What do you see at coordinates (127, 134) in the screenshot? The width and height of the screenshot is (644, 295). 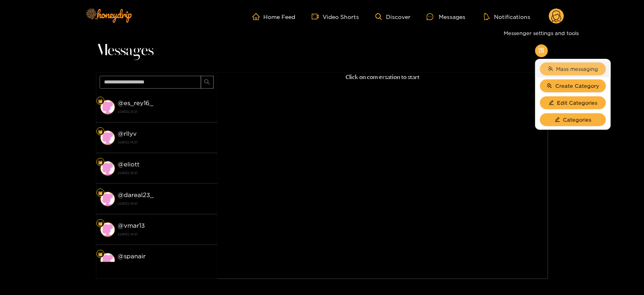 I see `strong: @ rllyv` at bounding box center [127, 134].